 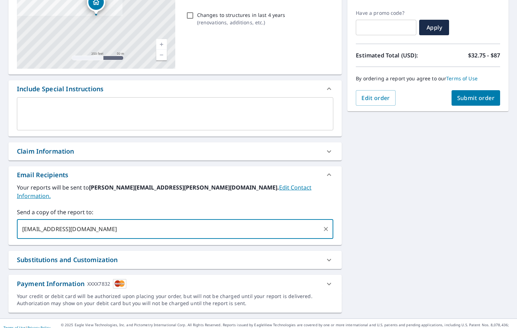 I want to click on label: Send a copy of the report to:, so click(x=175, y=212).